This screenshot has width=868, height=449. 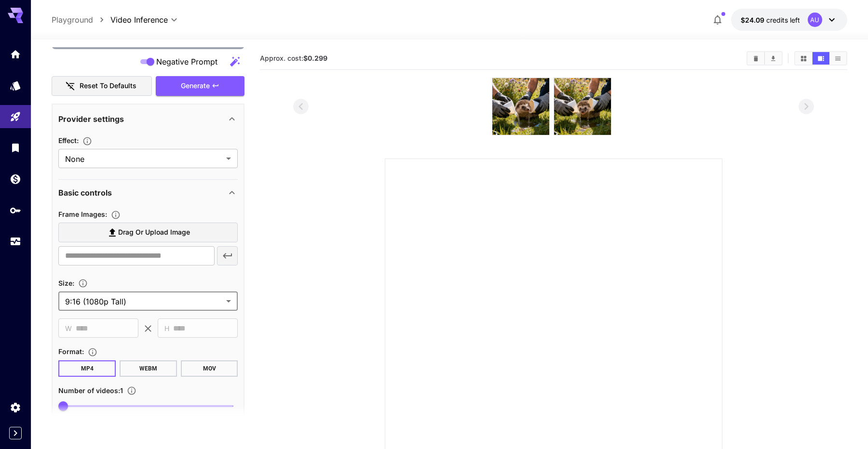 I want to click on div: $24.08993, so click(x=770, y=20).